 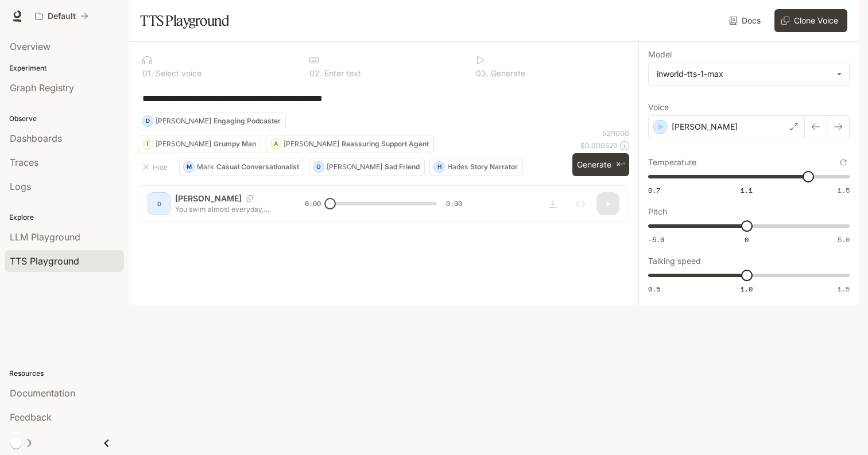 What do you see at coordinates (148, 144) in the screenshot?
I see `div: T` at bounding box center [148, 144].